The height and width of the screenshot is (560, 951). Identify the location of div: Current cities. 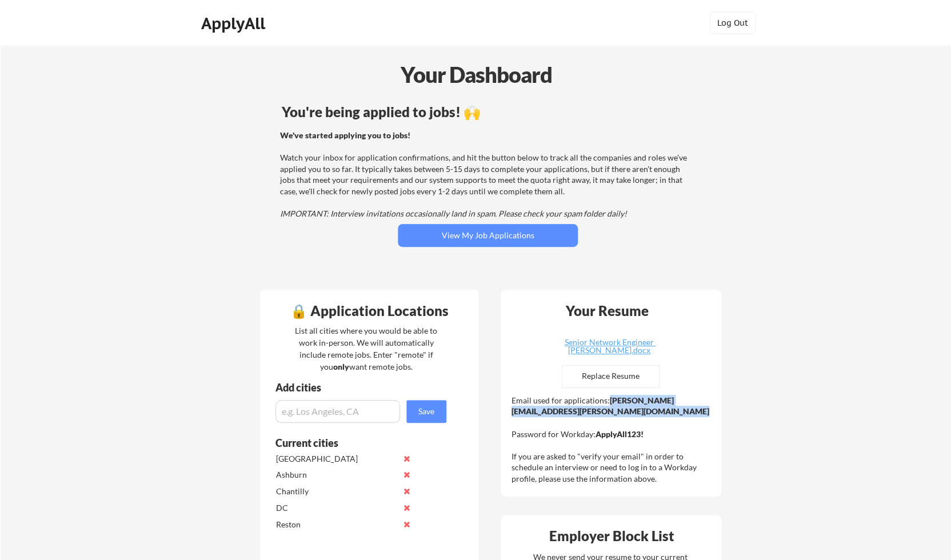
(354, 443).